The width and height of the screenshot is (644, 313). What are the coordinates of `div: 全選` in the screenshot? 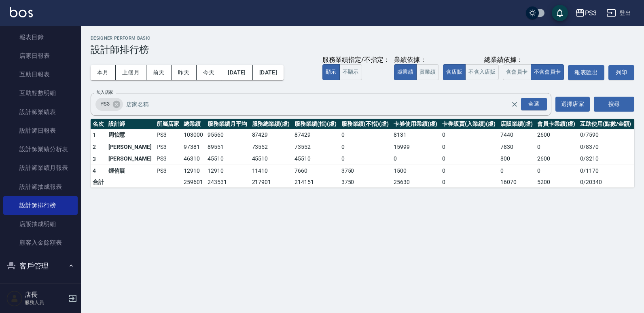 It's located at (534, 104).